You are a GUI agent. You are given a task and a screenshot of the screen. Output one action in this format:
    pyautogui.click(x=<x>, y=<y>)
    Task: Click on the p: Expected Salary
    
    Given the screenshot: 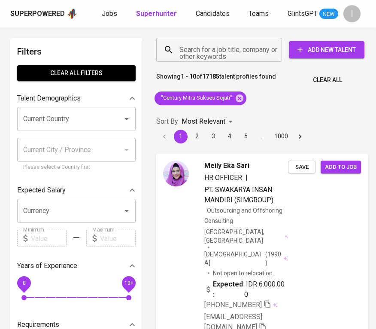 What is the action you would take?
    pyautogui.click(x=41, y=190)
    